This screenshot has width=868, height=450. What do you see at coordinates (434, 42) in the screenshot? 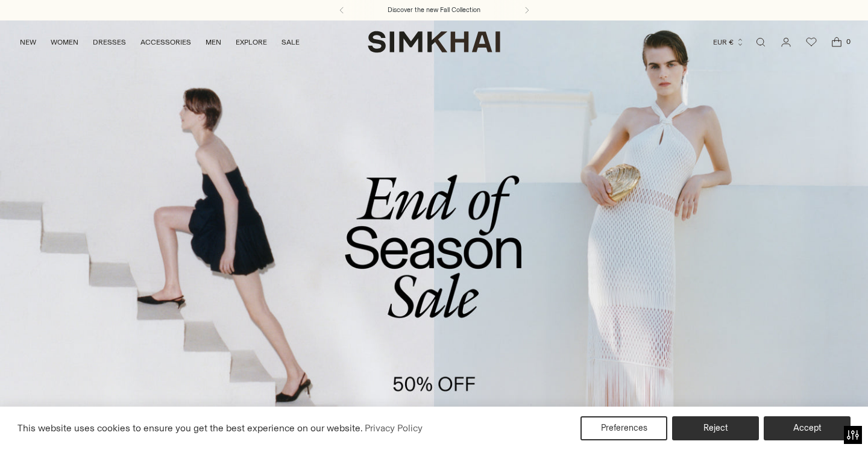
I see `a: SIMKHAI` at bounding box center [434, 42].